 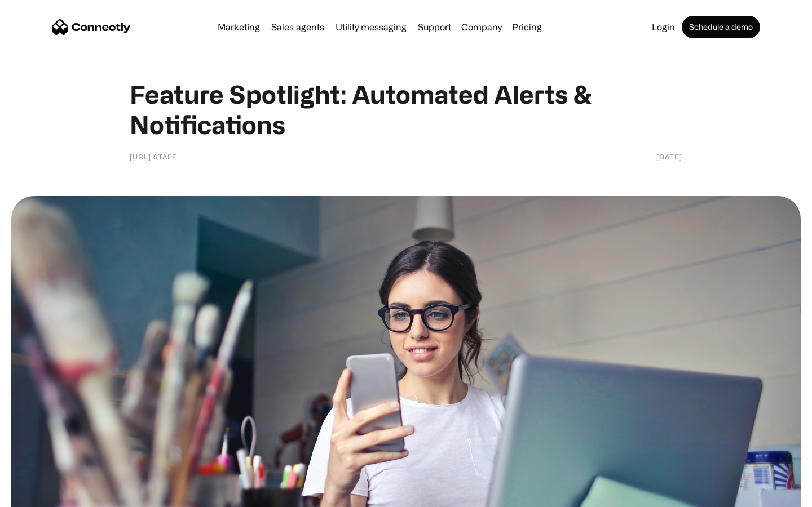 What do you see at coordinates (371, 27) in the screenshot?
I see `a: Utility messaging` at bounding box center [371, 27].